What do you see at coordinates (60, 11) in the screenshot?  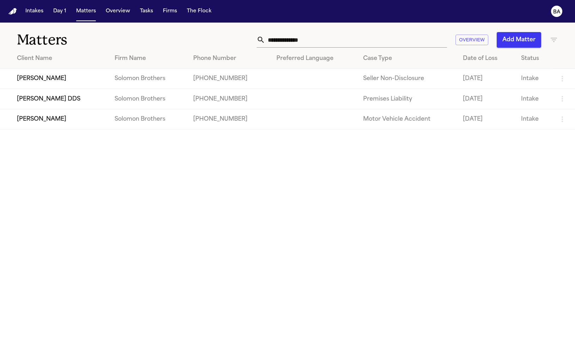 I see `button: Day 1` at bounding box center [60, 11].